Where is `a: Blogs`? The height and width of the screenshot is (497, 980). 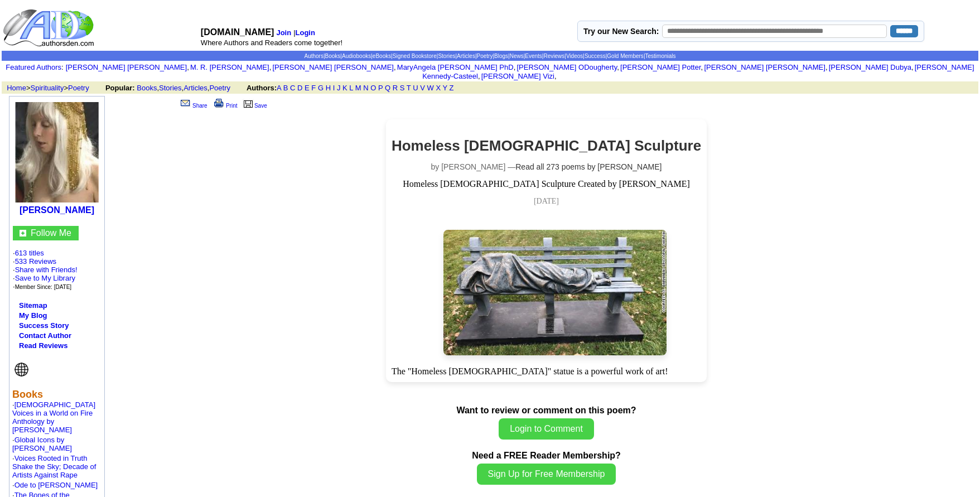 a: Blogs is located at coordinates (501, 55).